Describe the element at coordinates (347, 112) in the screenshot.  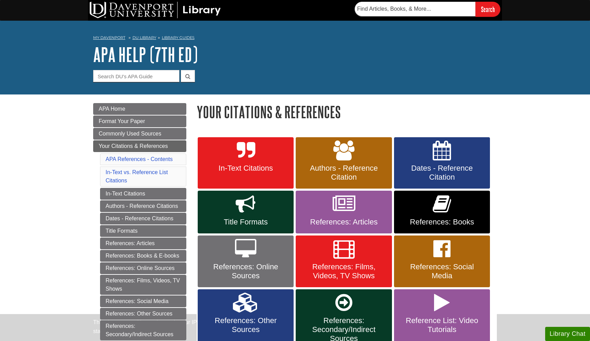
I see `h1: Your Citations & References` at that location.